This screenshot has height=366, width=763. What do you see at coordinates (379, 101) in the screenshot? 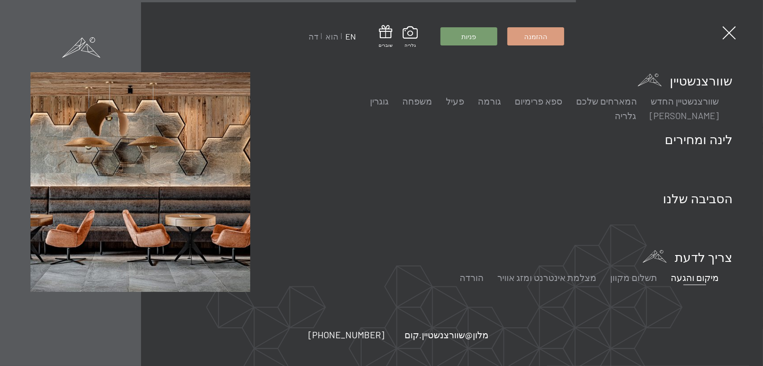
I see `a: גוגרין` at bounding box center [379, 101].